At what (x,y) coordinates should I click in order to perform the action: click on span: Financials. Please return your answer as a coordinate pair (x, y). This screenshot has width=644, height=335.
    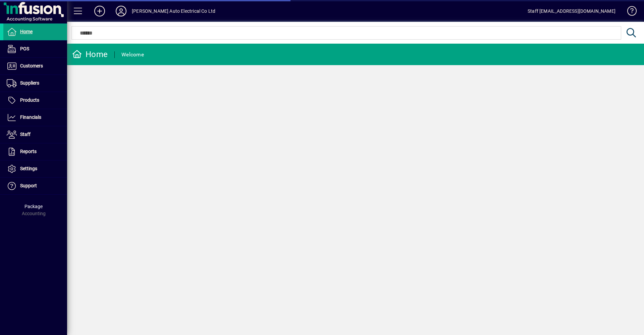
    Looking at the image, I should click on (31, 117).